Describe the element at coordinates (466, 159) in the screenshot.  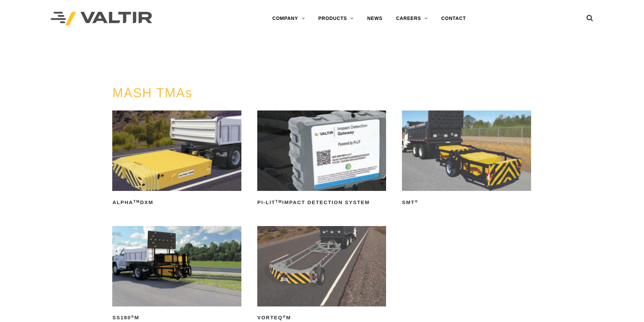
I see `a: SMT®` at that location.